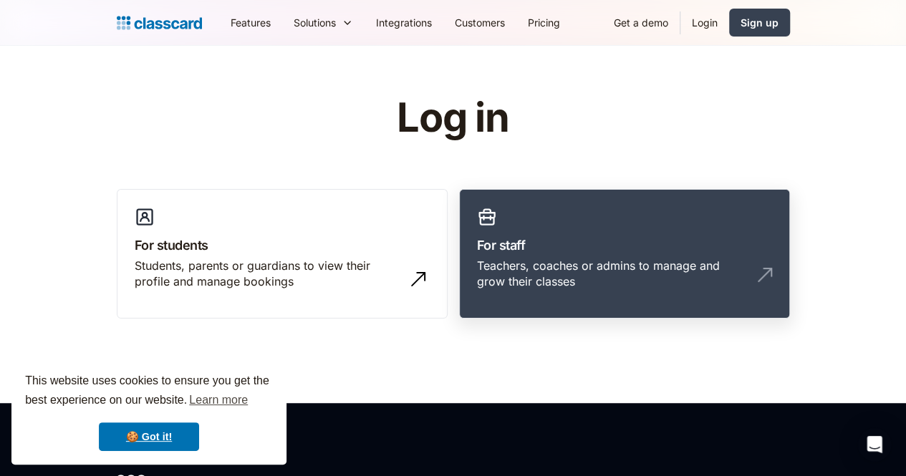 This screenshot has width=906, height=476. I want to click on a: Customers, so click(480, 22).